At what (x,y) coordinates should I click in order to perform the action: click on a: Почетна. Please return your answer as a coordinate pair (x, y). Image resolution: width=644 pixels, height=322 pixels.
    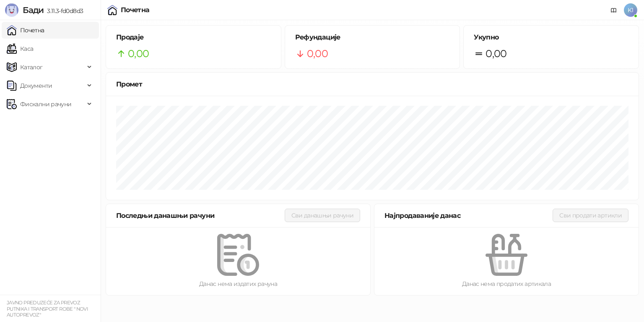
    Looking at the image, I should click on (25, 30).